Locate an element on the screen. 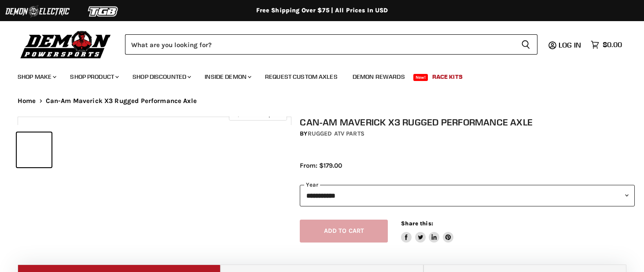 This screenshot has width=644, height=272. span: New! is located at coordinates (421, 77).